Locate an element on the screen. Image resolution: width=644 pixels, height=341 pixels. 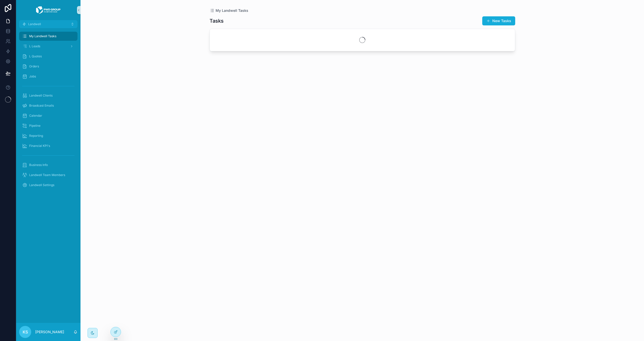
a: Broadcast Emails is located at coordinates (49, 106).